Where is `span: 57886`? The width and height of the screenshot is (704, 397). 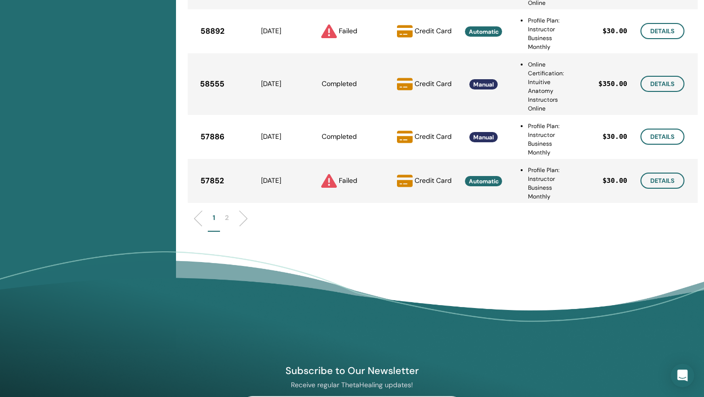 span: 57886 is located at coordinates (212, 137).